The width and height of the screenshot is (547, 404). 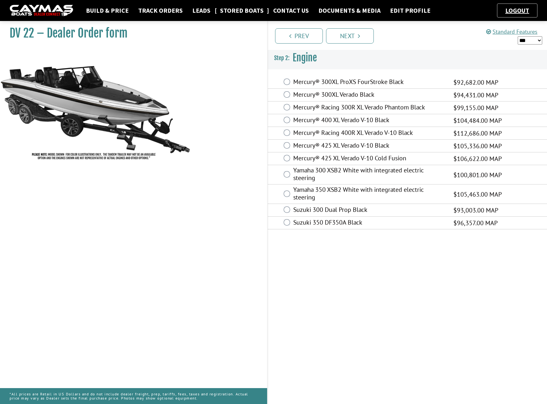 I want to click on span: $92,682.00 MAP, so click(x=476, y=82).